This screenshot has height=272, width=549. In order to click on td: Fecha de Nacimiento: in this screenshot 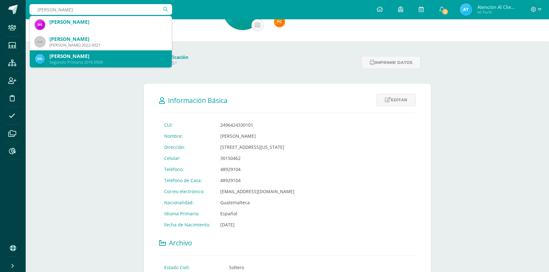, I will do `click(187, 225)`.